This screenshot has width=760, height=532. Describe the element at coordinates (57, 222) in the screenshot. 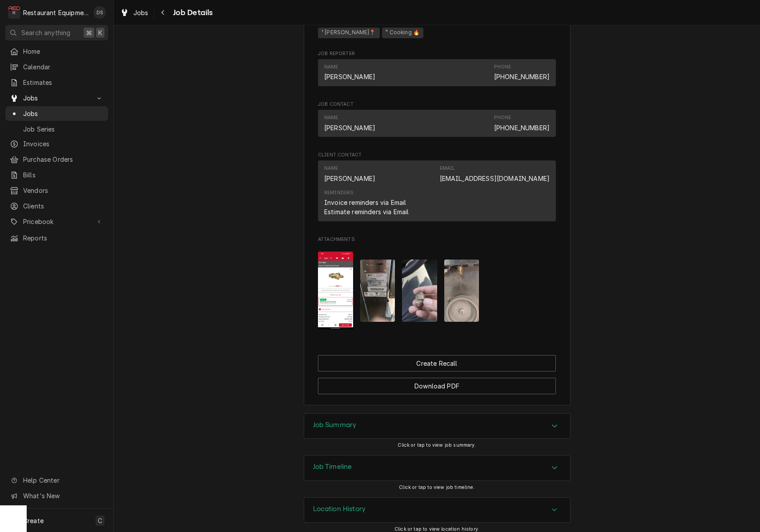

I see `a: Go to Pricebook` at that location.